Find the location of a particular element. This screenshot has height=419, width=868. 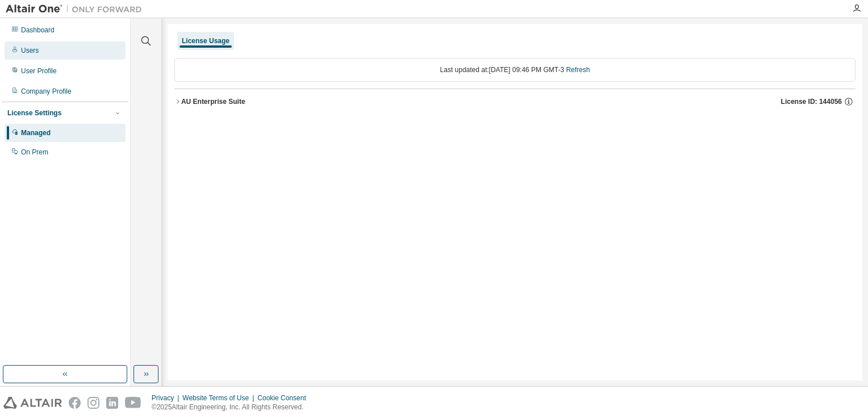

div: User Profile is located at coordinates (38, 71).